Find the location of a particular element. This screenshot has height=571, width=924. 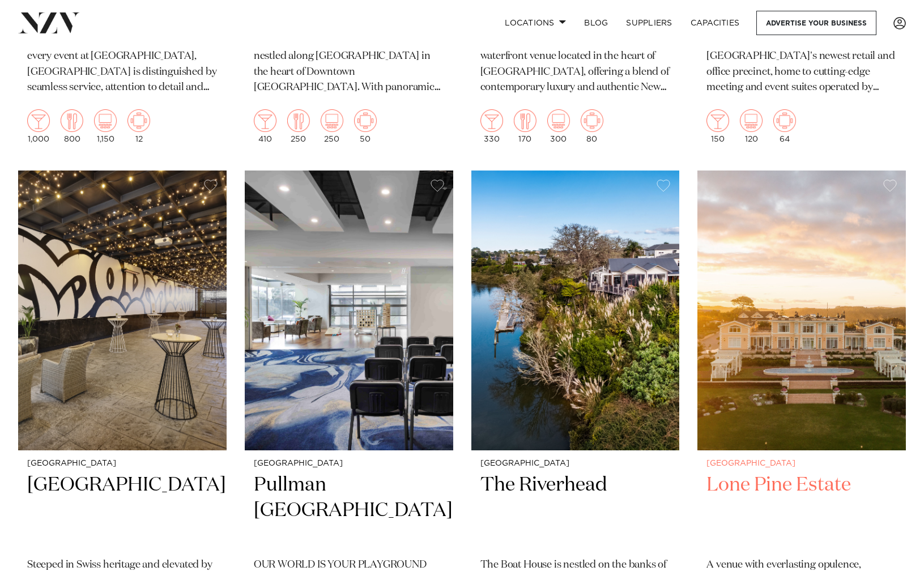

a: SUPPLIERS is located at coordinates (649, 23).